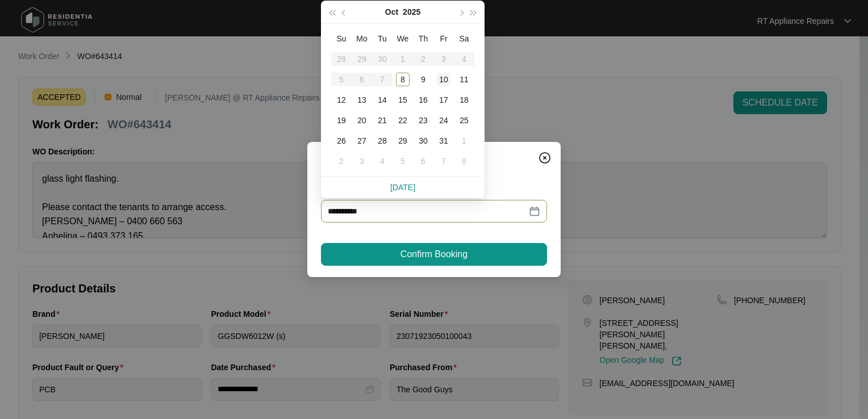 Image resolution: width=868 pixels, height=419 pixels. What do you see at coordinates (362, 38) in the screenshot?
I see `th: Mo` at bounding box center [362, 38].